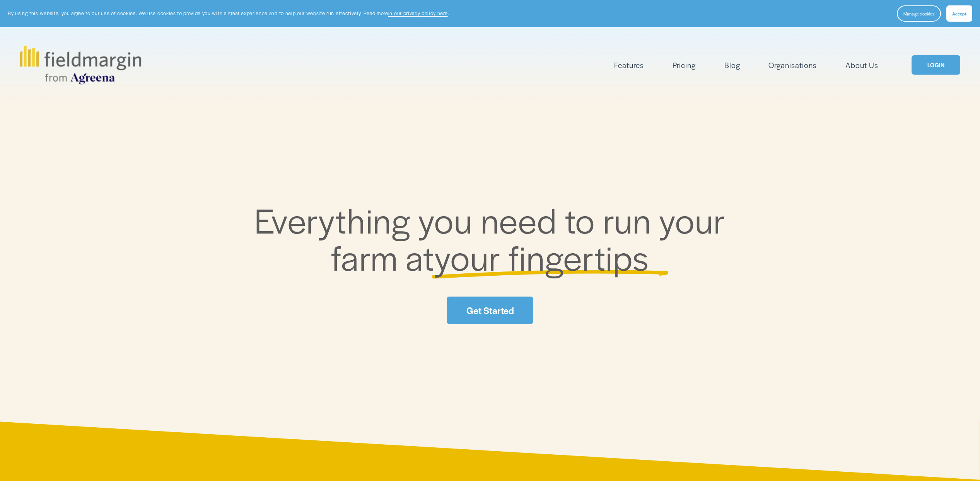 Image resolution: width=980 pixels, height=481 pixels. Describe the element at coordinates (490, 311) in the screenshot. I see `a: Get Started` at that location.